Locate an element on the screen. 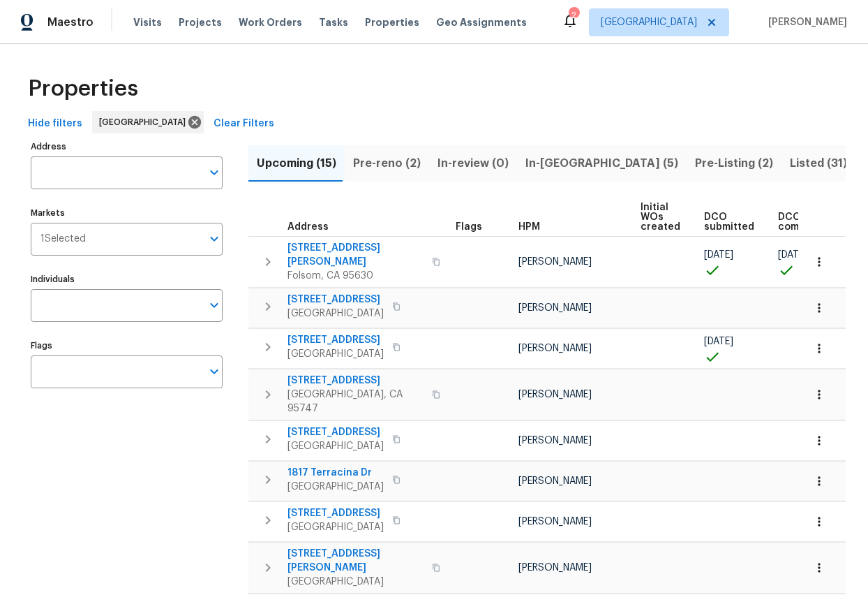  span: DCO complete is located at coordinates (801, 222).